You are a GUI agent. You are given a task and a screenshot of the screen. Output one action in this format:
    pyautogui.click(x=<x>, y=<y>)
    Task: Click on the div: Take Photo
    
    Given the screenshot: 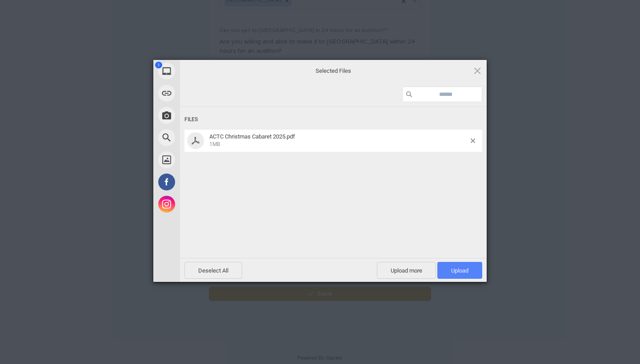 What is the action you would take?
    pyautogui.click(x=207, y=116)
    